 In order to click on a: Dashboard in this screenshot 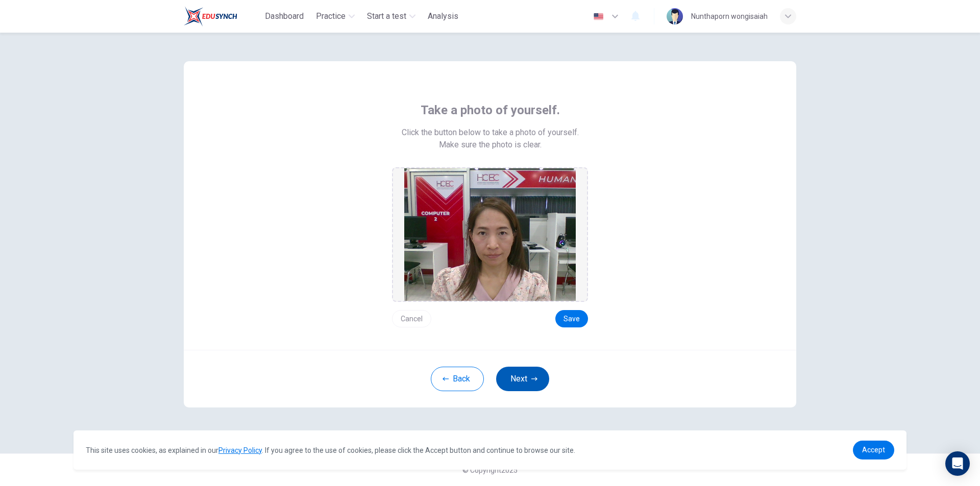, I will do `click(284, 16)`.